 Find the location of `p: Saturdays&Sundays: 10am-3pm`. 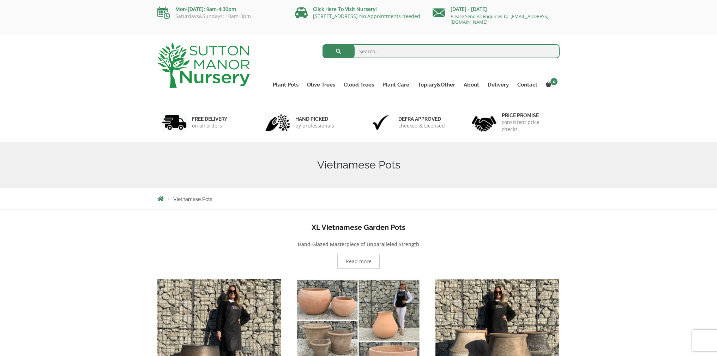

p: Saturdays&Sundays: 10am-3pm is located at coordinates (221, 16).